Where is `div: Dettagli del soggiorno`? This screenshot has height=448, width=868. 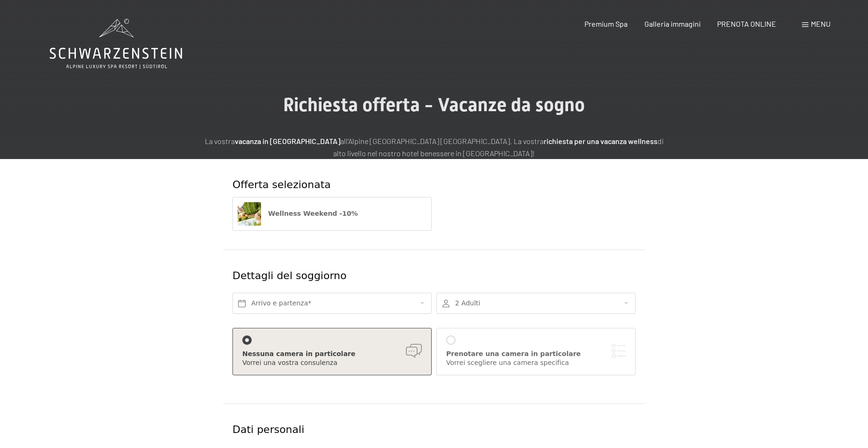
div: Dettagli del soggiorno is located at coordinates (400, 276).